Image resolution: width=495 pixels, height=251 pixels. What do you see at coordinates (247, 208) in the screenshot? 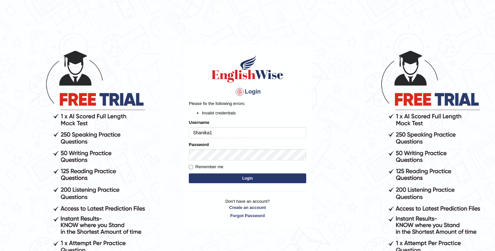
I see `p: Don't have an account?` at bounding box center [247, 208].